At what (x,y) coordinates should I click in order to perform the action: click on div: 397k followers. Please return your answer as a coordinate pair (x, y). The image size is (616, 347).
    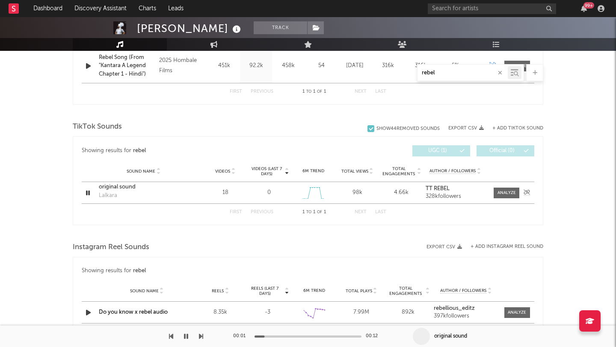
    Looking at the image, I should click on (466, 316).